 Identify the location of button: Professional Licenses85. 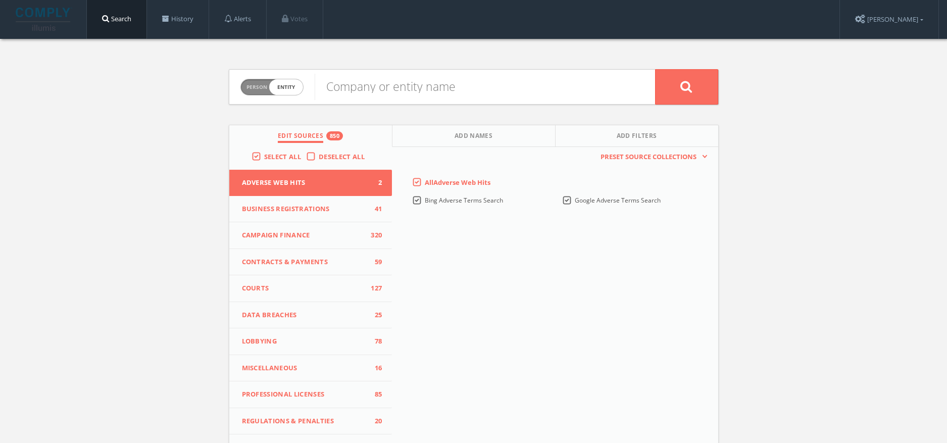
(311, 394).